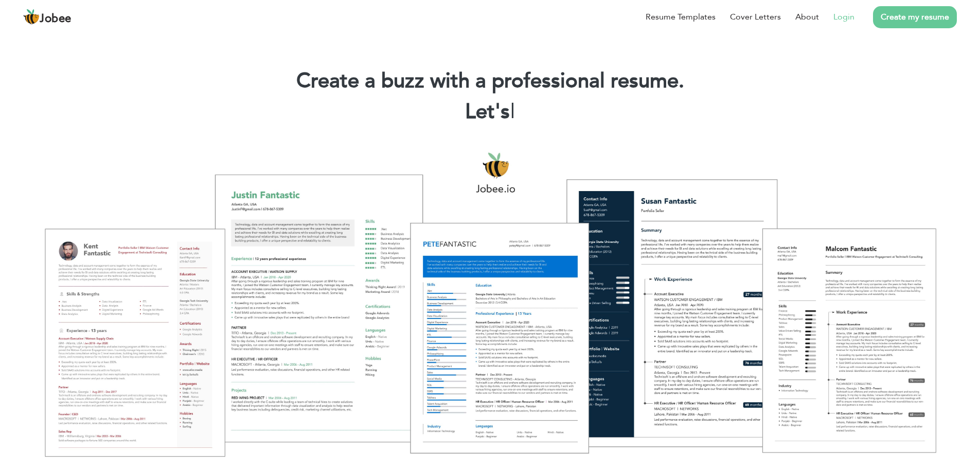 This screenshot has height=472, width=980. Describe the element at coordinates (31, 17) in the screenshot. I see `img: jobee.io` at that location.